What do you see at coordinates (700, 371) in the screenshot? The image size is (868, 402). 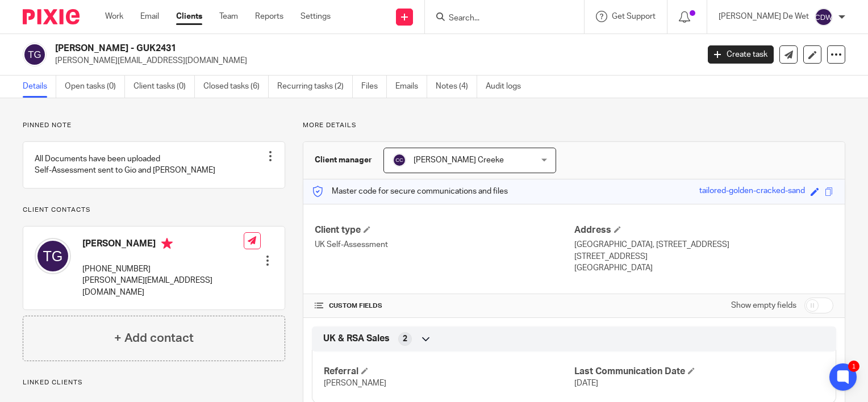 I see `h4: Last Communication Date` at bounding box center [700, 371].